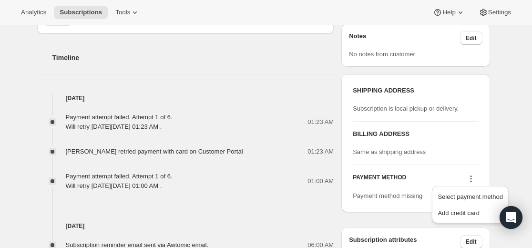 The height and width of the screenshot is (248, 532). Describe the element at coordinates (470, 197) in the screenshot. I see `button: Select payment method` at that location.